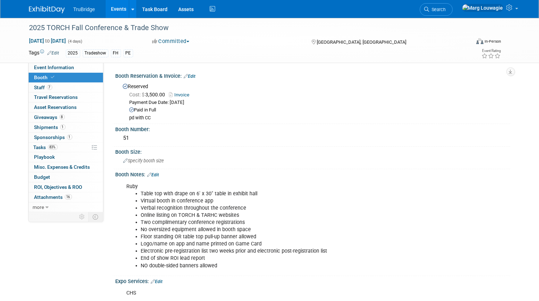  Describe the element at coordinates (483, 8) in the screenshot. I see `img: Marg Louwagie` at that location.